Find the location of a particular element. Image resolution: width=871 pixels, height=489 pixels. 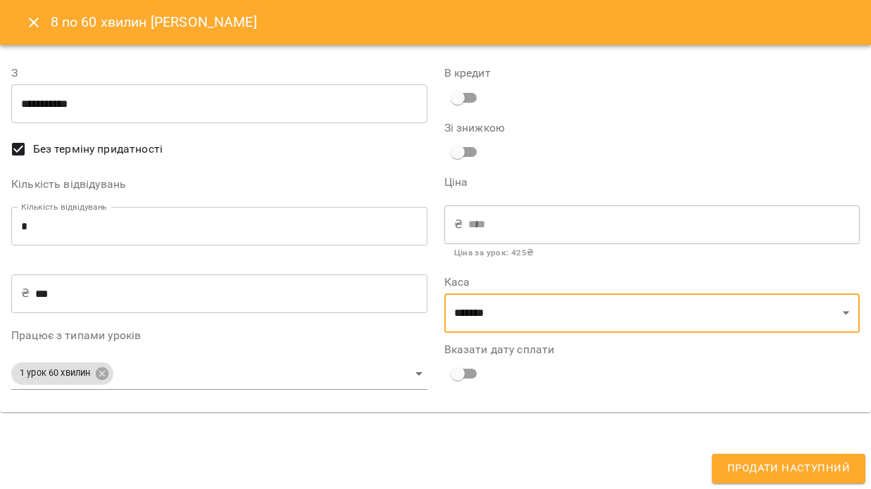

label: Ціна is located at coordinates (652, 182).